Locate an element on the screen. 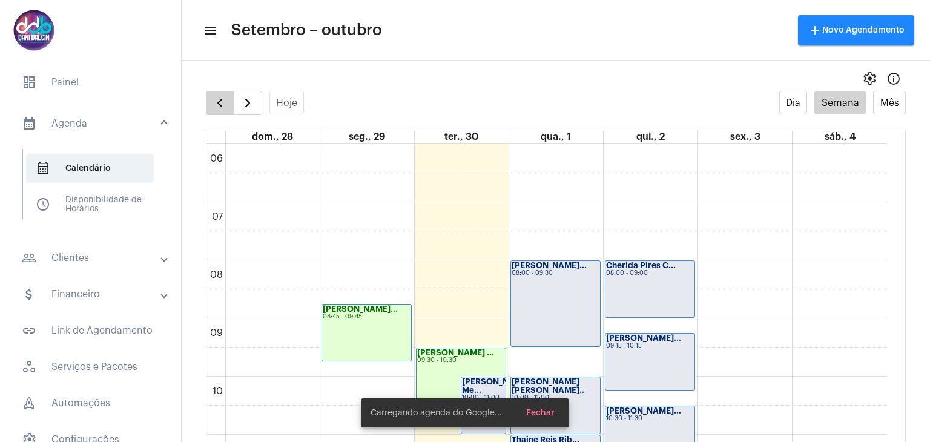 This screenshot has height=442, width=930. div: sidenav iconAgenda is located at coordinates (94, 190).